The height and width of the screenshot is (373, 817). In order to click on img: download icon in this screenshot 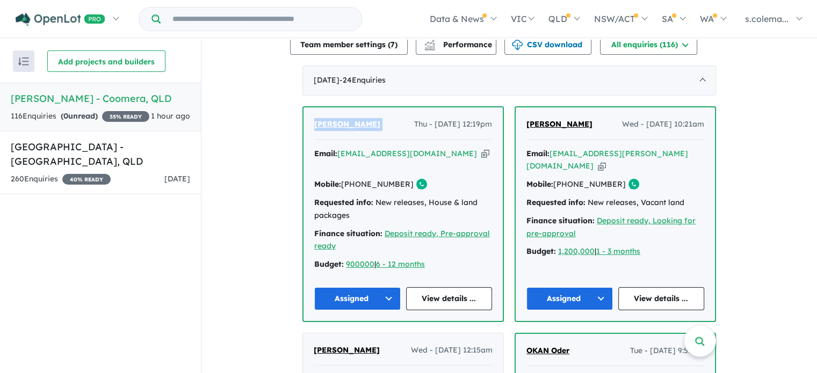, I will do `click(517, 45)`.